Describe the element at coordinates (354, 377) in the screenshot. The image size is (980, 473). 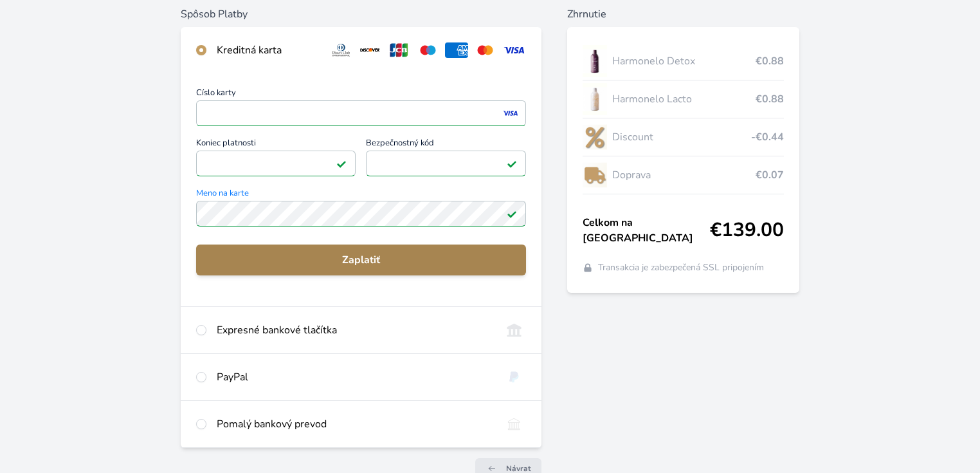
I see `div: PayPal` at that location.